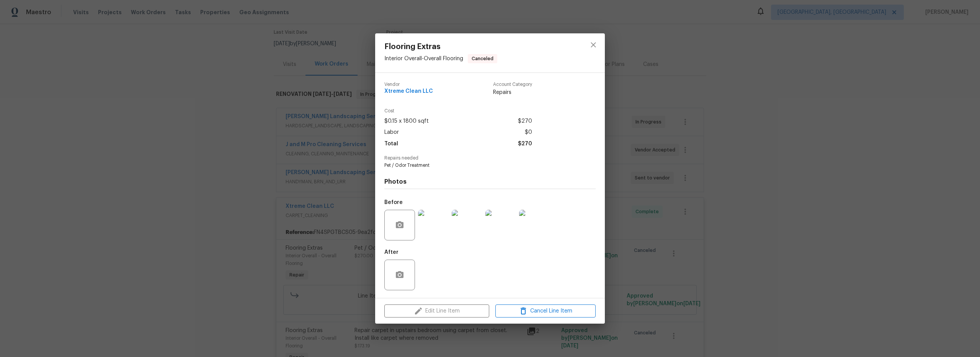 The height and width of the screenshot is (357, 980). What do you see at coordinates (593, 45) in the screenshot?
I see `button: close` at bounding box center [593, 45].